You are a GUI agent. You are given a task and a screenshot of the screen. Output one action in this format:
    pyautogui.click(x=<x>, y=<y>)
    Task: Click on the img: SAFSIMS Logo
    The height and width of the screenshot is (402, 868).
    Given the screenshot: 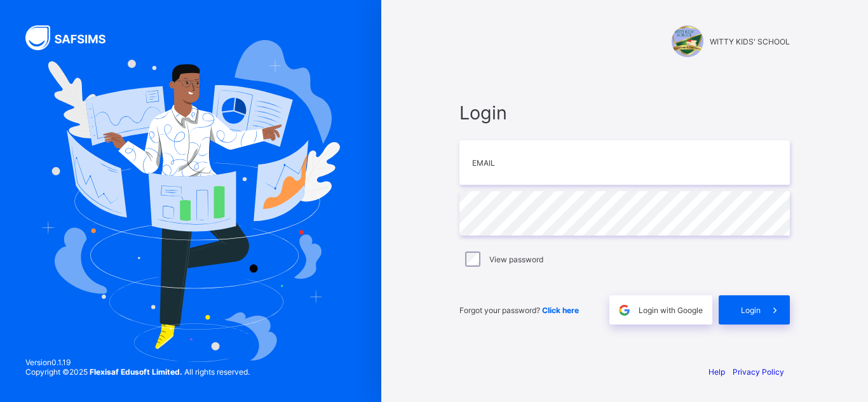 What is the action you would take?
    pyautogui.click(x=73, y=37)
    